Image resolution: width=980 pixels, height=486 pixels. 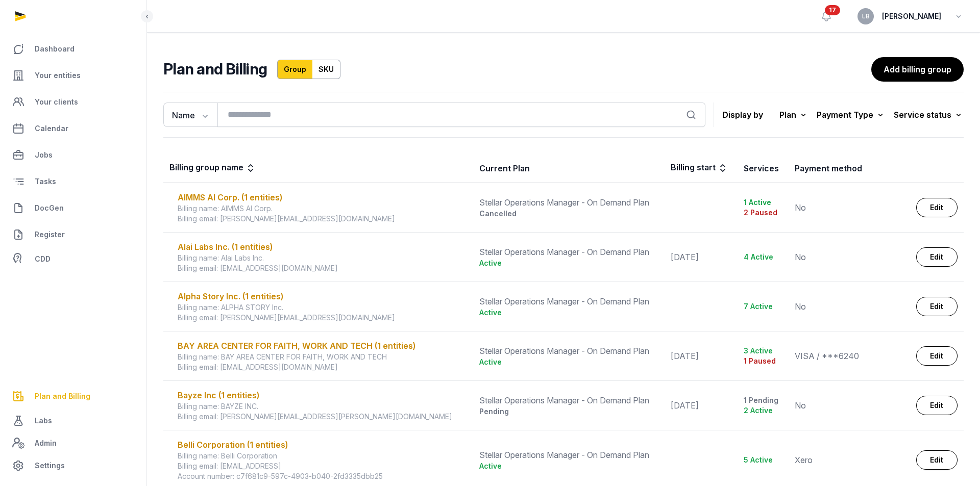 What do you see at coordinates (322, 198) in the screenshot?
I see `div: AIMMS AI Corp. (1 entities)` at bounding box center [322, 198].